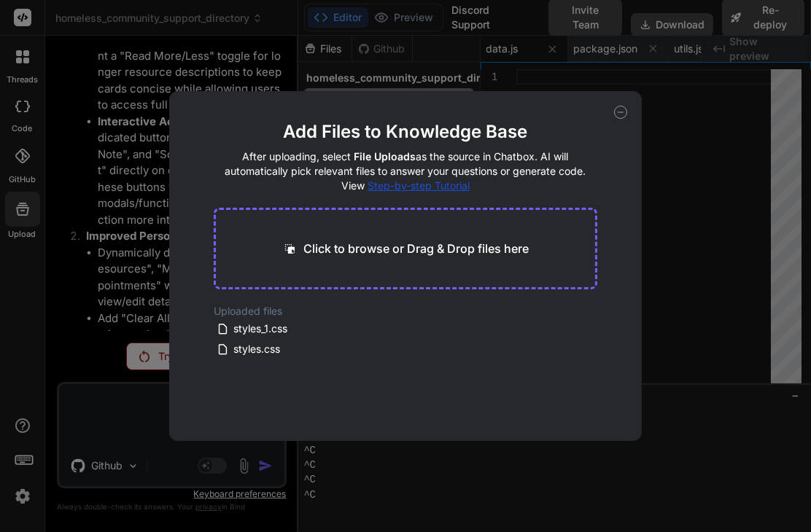  What do you see at coordinates (257, 349) in the screenshot?
I see `span: styles.css` at bounding box center [257, 349].